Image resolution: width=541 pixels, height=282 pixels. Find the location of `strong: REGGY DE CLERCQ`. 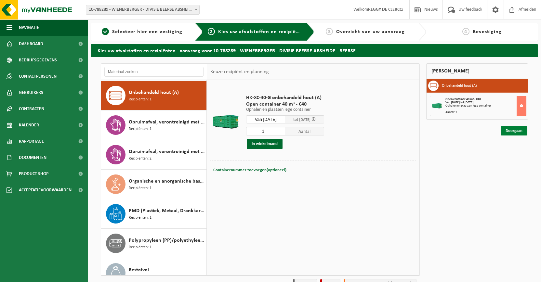

strong: REGGY DE CLERCQ is located at coordinates (385, 9).